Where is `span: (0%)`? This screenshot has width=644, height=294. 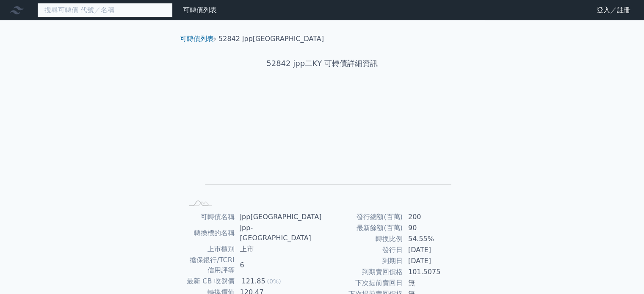
span: (0%) is located at coordinates (274, 282).